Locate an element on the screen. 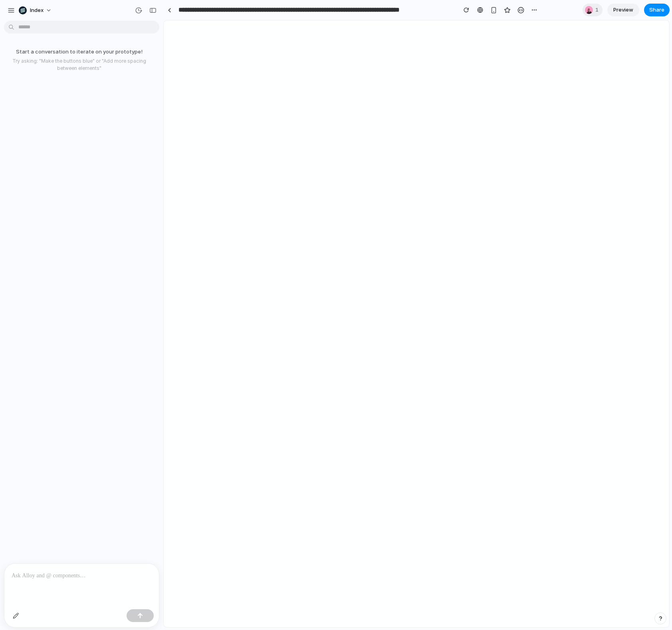  a: Preview is located at coordinates (623, 10).